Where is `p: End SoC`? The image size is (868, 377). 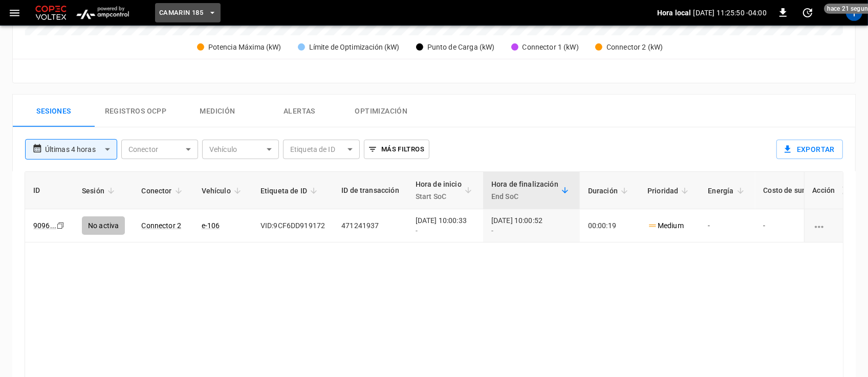
p: End SoC is located at coordinates (524, 196).